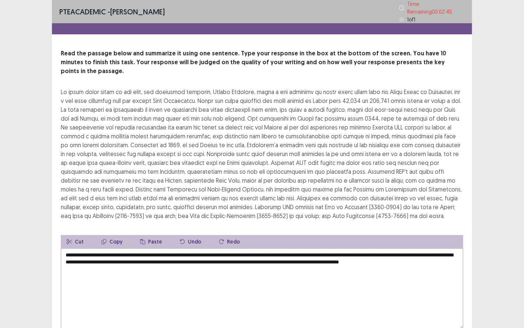 The width and height of the screenshot is (524, 328). What do you see at coordinates (112, 241) in the screenshot?
I see `button: Copy` at bounding box center [112, 241].